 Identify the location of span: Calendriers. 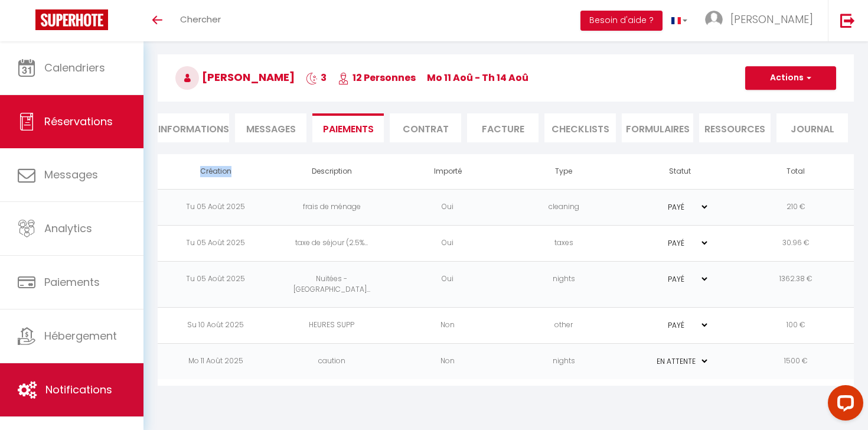
(74, 68).